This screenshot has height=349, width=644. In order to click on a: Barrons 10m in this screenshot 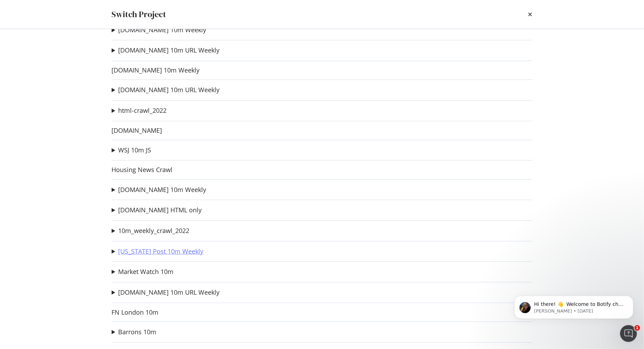, I will do `click(137, 332)`.